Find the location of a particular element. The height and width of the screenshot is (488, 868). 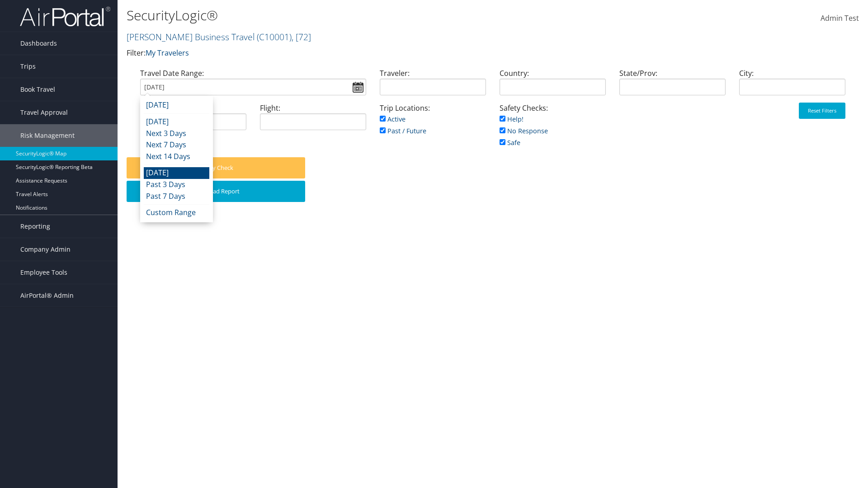

div: Safety Checks: is located at coordinates (553, 129).